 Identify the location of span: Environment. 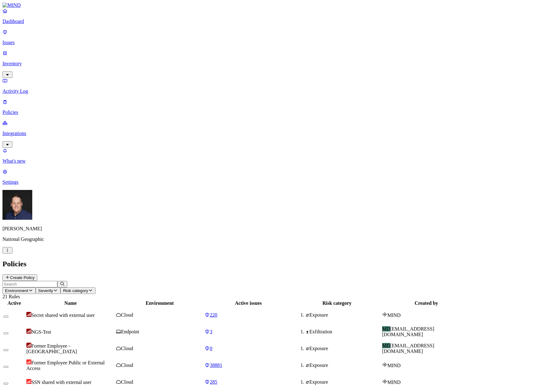
(17, 290).